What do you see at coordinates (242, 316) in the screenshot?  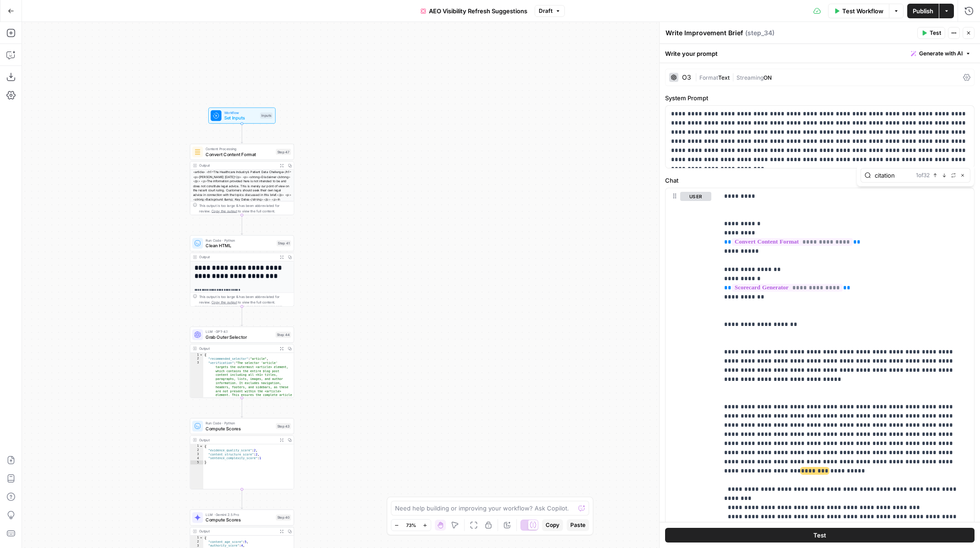 I see `g: Edge from step_41 to step_44` at bounding box center [242, 316].